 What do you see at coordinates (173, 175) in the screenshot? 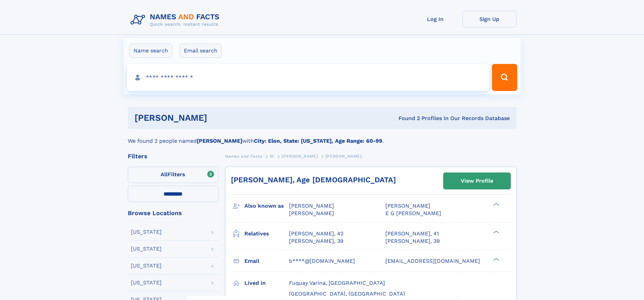
I see `label: Filters` at bounding box center [173, 175].